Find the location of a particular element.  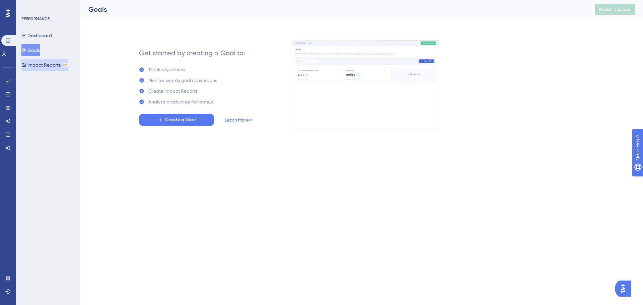

span: Create a Goal is located at coordinates (180, 120).